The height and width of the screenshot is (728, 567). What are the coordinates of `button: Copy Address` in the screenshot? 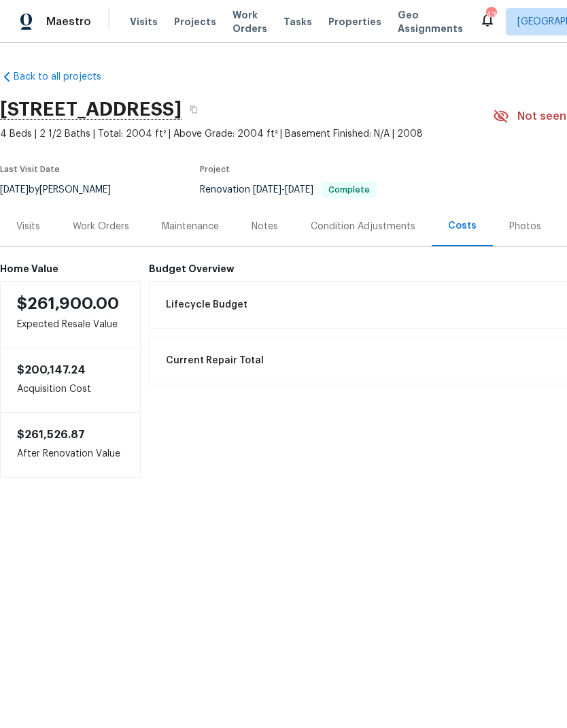 It's located at (193, 110).